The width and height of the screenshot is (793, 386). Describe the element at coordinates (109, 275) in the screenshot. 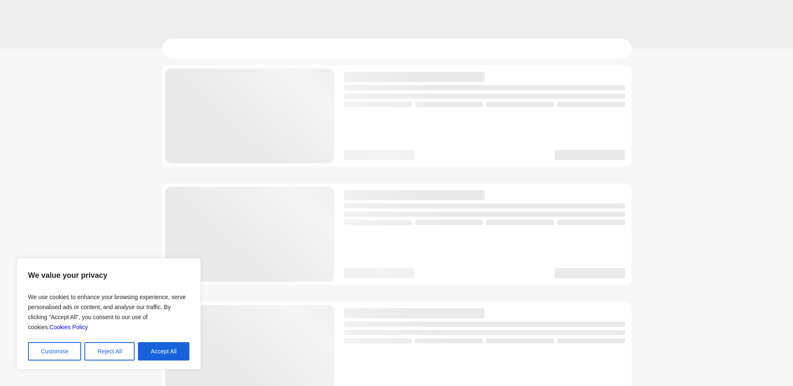

I see `p: We value your privacy` at that location.